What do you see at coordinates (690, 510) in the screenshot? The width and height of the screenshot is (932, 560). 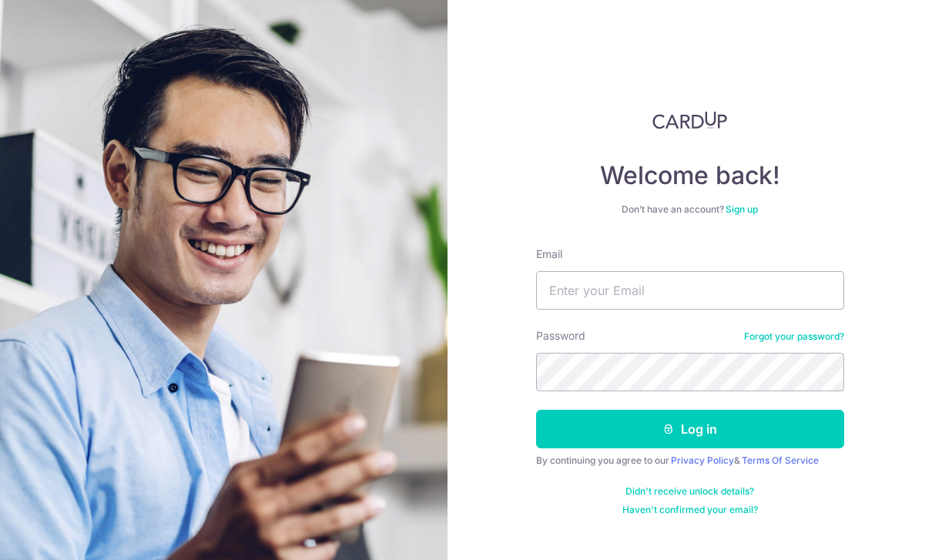 I see `a: Haven't confirmed your email?` at bounding box center [690, 510].